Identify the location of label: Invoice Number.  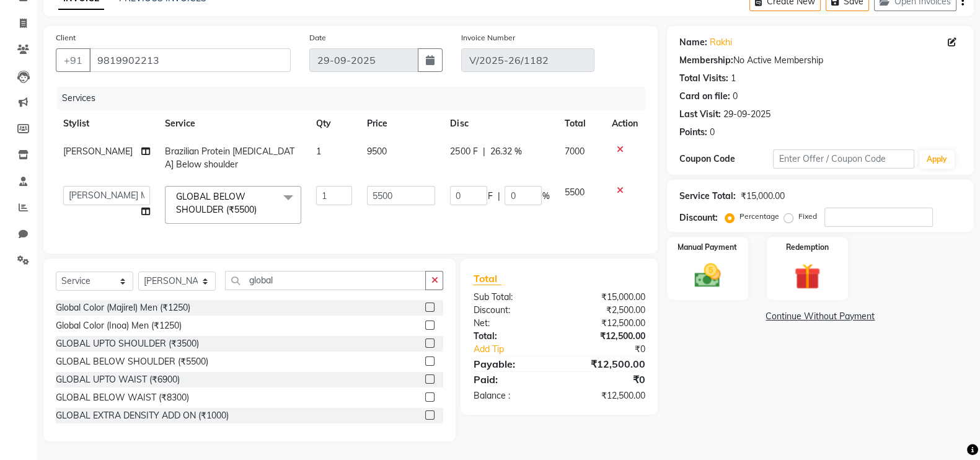
(488, 38).